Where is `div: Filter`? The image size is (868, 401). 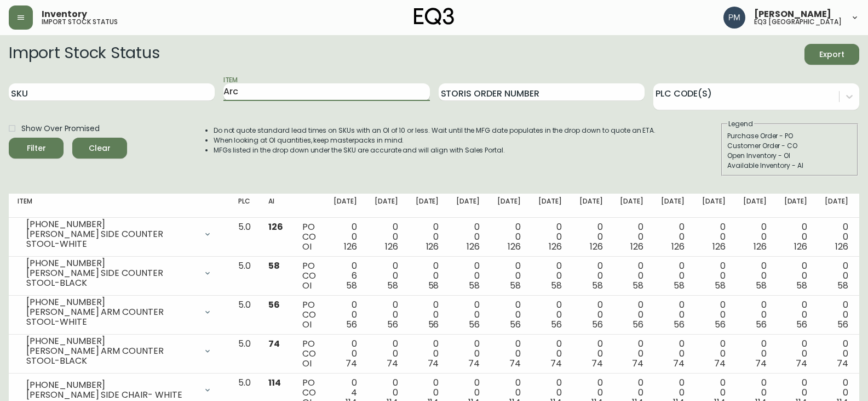 div: Filter is located at coordinates (37, 148).